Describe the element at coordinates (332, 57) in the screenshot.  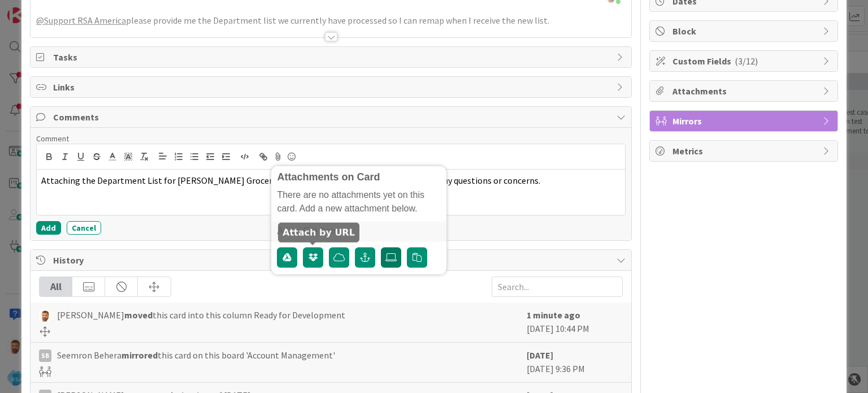
I see `span: Tasks` at that location.